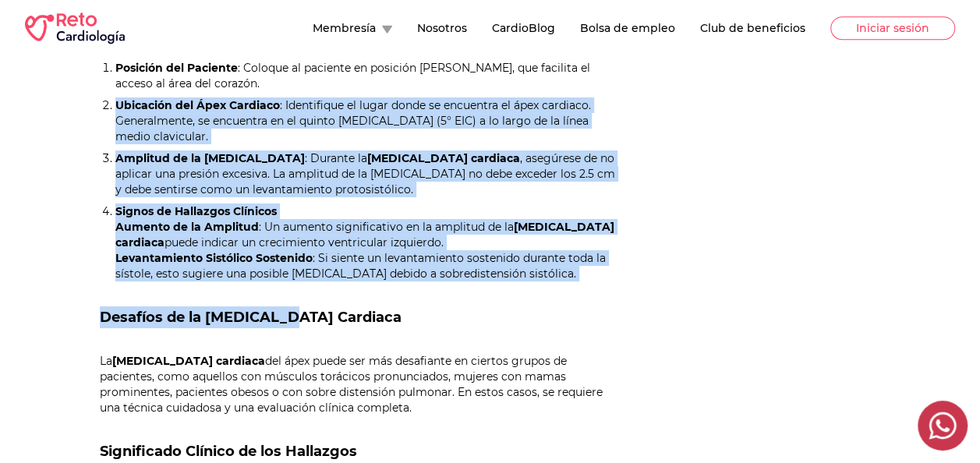 The height and width of the screenshot is (463, 980). I want to click on h3: Significado Clínico de los Hallazgos, so click(359, 452).